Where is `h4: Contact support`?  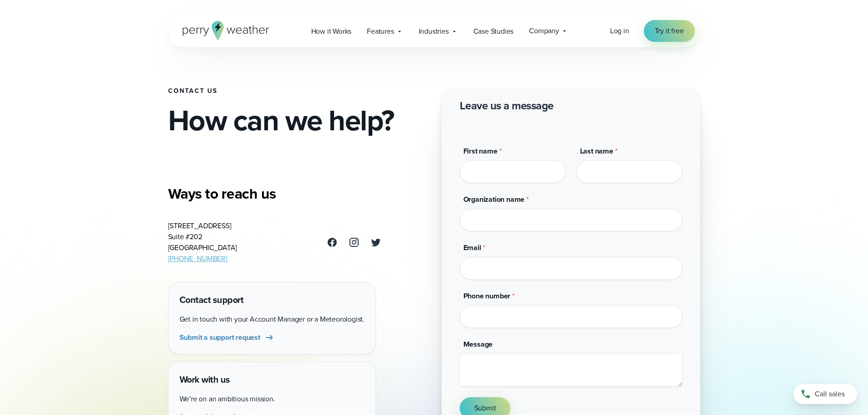
h4: Contact support is located at coordinates (272, 300).